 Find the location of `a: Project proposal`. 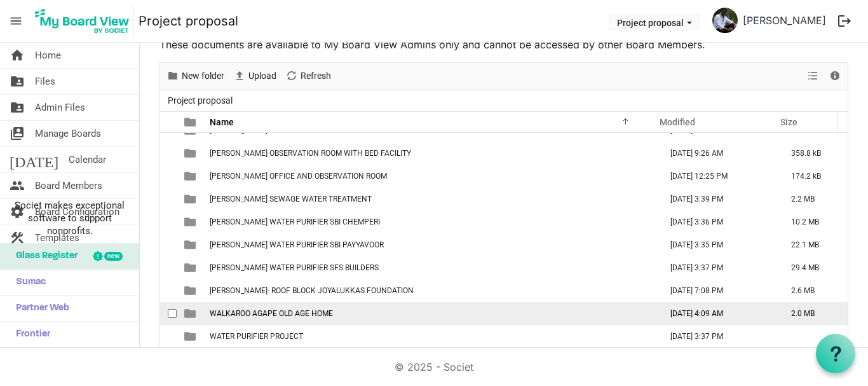

a: Project proposal is located at coordinates (188, 21).